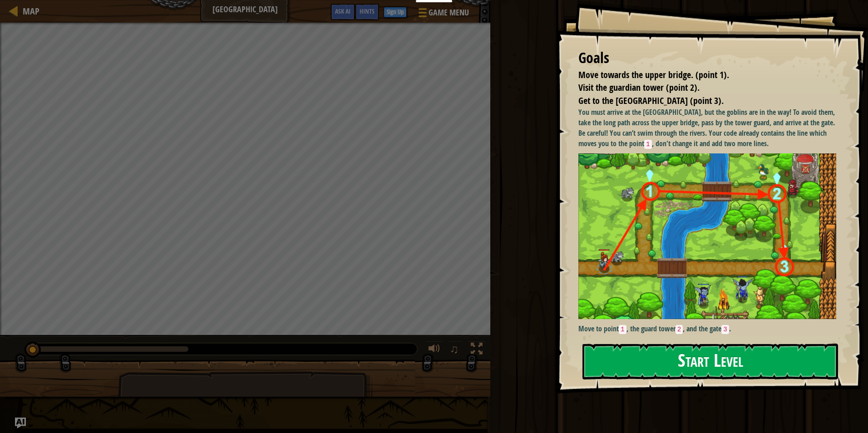 This screenshot has height=433, width=868. What do you see at coordinates (708, 58) in the screenshot?
I see `div: Goals` at bounding box center [708, 58].